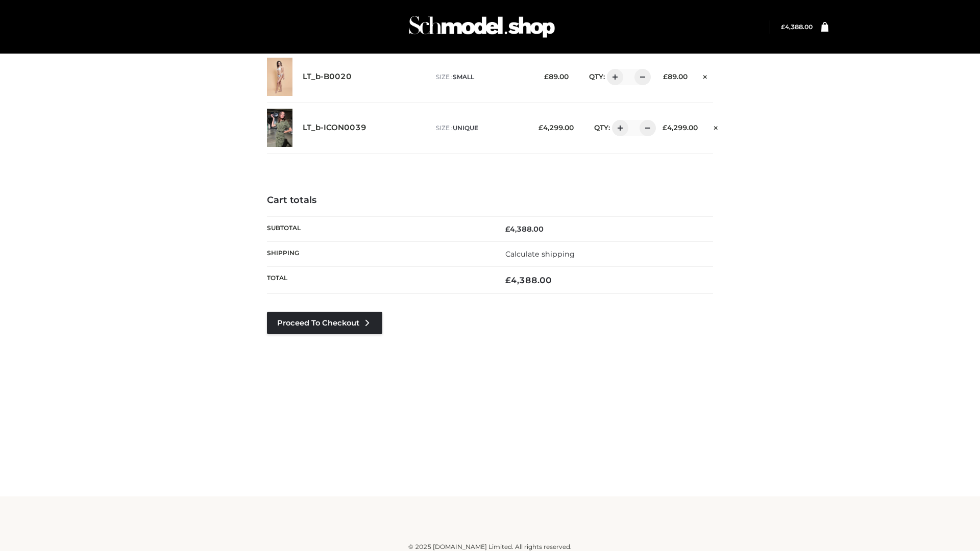  I want to click on span: UNIQUE, so click(465, 127).